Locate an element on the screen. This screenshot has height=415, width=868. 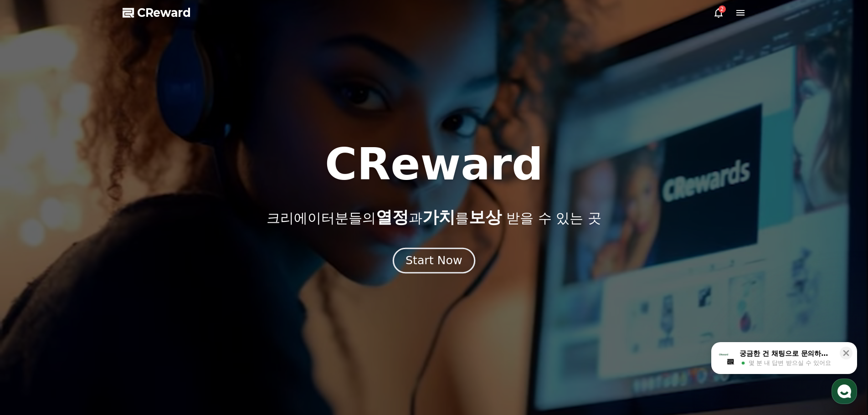
span: 홈 is located at coordinates (31, 306).